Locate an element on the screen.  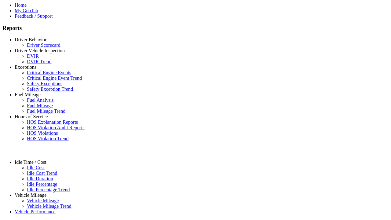
a: Driver Scorecard is located at coordinates (44, 45).